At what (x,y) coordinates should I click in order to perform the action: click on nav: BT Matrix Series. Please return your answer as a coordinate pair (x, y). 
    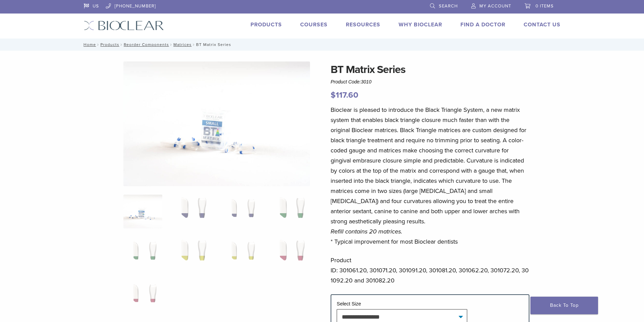
    Looking at the image, I should click on (322, 44).